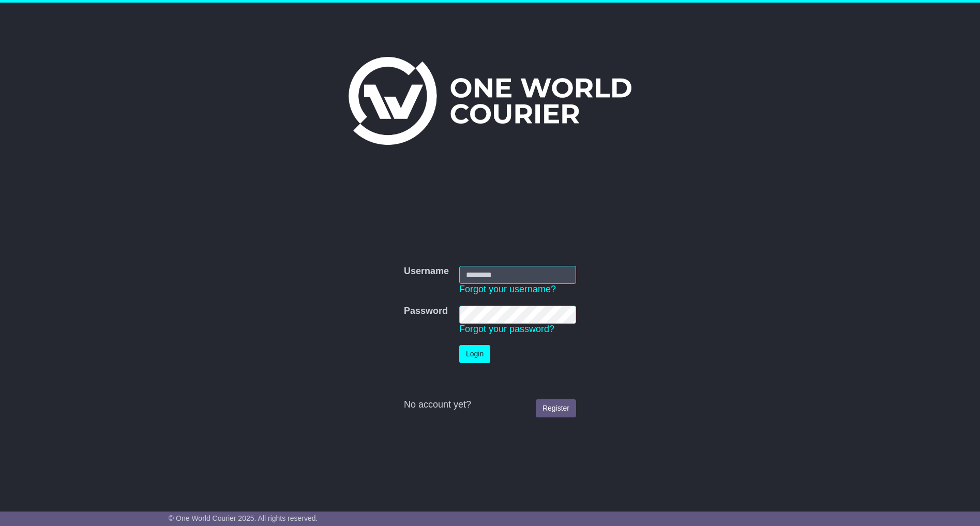 The image size is (980, 526). What do you see at coordinates (243, 518) in the screenshot?
I see `span: © One World Courier 2025. All rights reserved.` at bounding box center [243, 518].